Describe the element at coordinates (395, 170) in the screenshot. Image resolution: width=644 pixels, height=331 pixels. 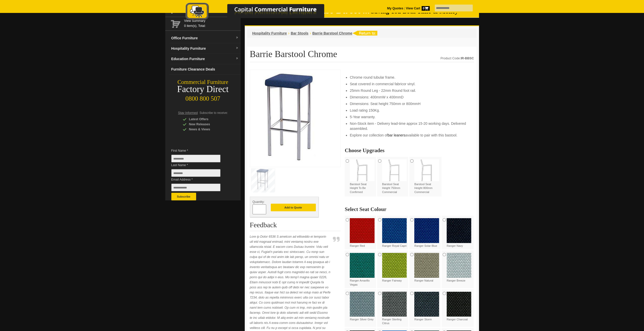
I see `img: Barstool Seat Height 750mm Commercial` at that location.